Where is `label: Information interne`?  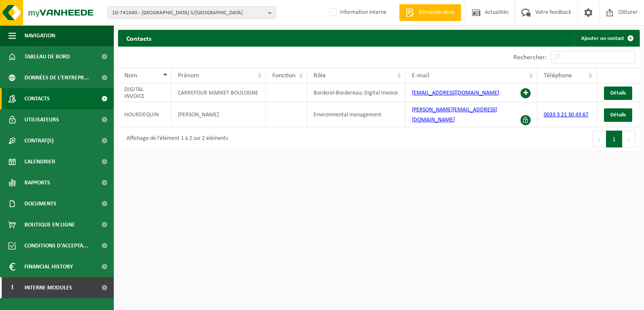 label: Information interne is located at coordinates (357, 13).